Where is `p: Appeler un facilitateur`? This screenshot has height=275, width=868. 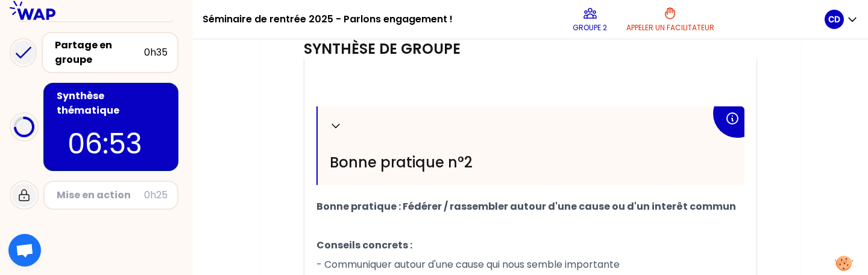
p: Appeler un facilitateur is located at coordinates (671, 28).